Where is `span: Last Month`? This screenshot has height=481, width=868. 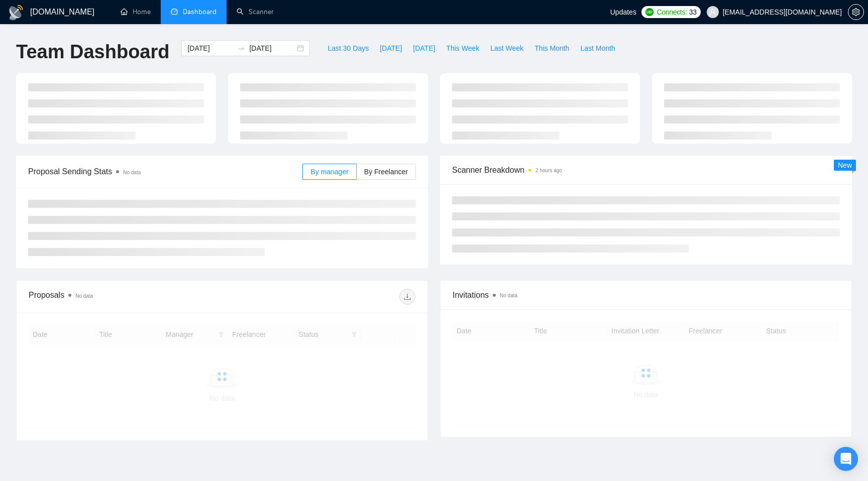
span: Last Month is located at coordinates (598, 49).